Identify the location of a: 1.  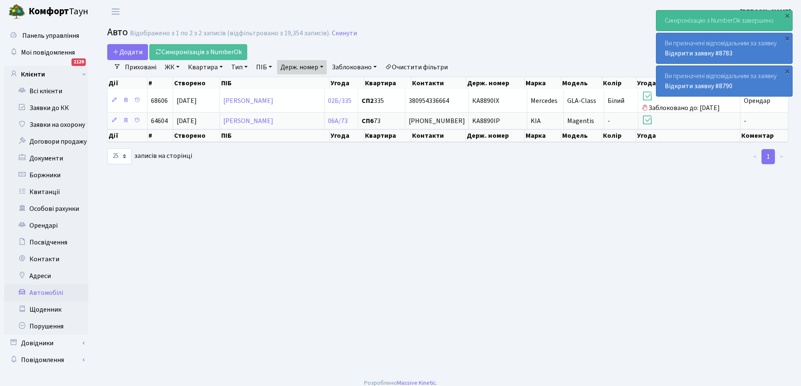
(768, 157).